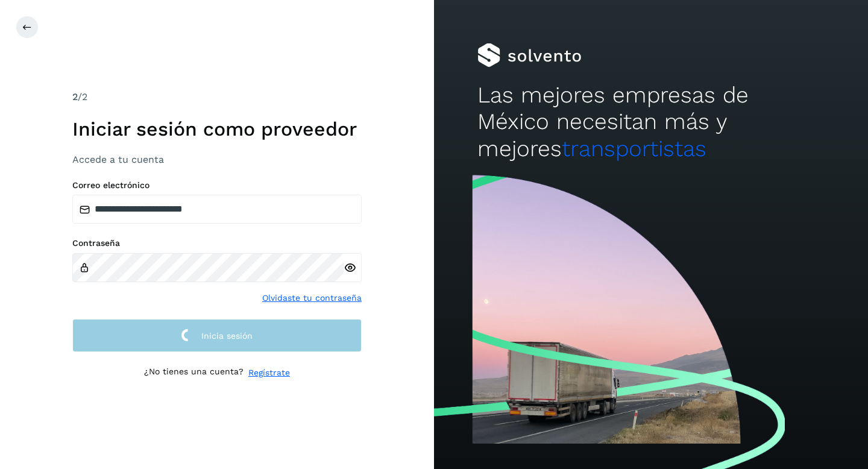 The image size is (868, 469). Describe the element at coordinates (311, 298) in the screenshot. I see `a: Olvidaste tu contraseña` at that location.